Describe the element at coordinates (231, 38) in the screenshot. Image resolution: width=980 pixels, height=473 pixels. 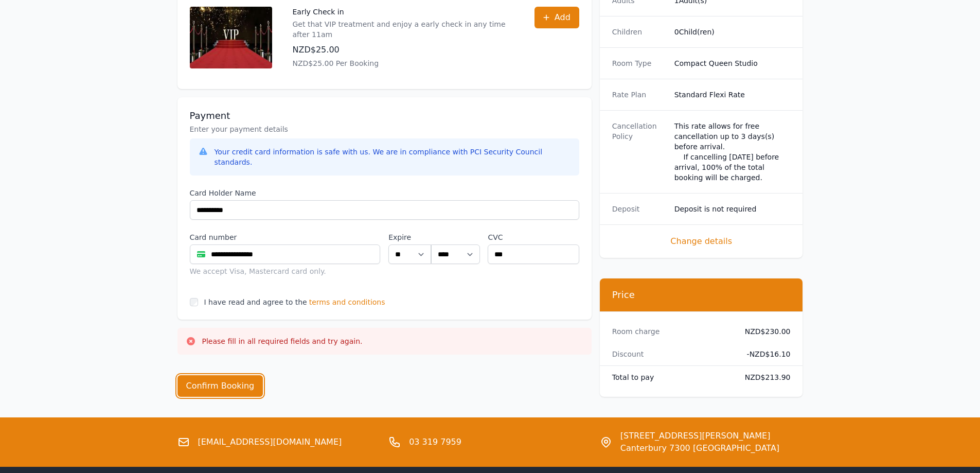
I see `img: Early Check in` at that location.